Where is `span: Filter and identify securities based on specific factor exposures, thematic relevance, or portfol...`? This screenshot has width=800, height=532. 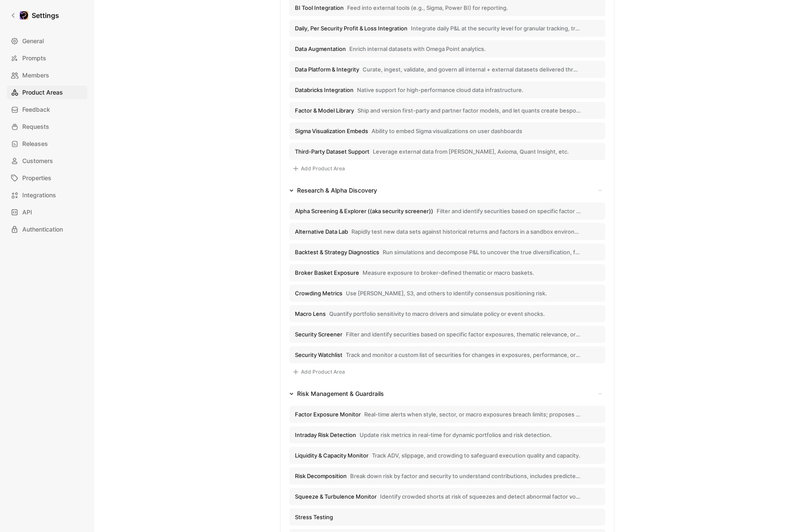
span: Filter and identify securities based on specific factor exposures, thematic relevance, or portfol... is located at coordinates (463, 334).